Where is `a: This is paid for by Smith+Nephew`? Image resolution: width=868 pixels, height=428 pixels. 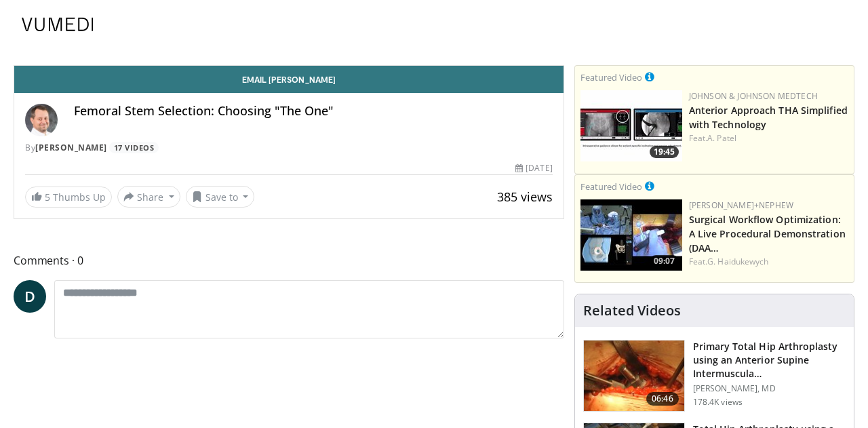
a: This is paid for by Smith+Nephew is located at coordinates (649, 186).